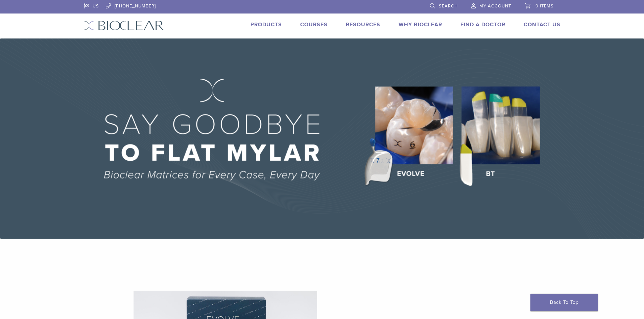  I want to click on a: Products, so click(266, 24).